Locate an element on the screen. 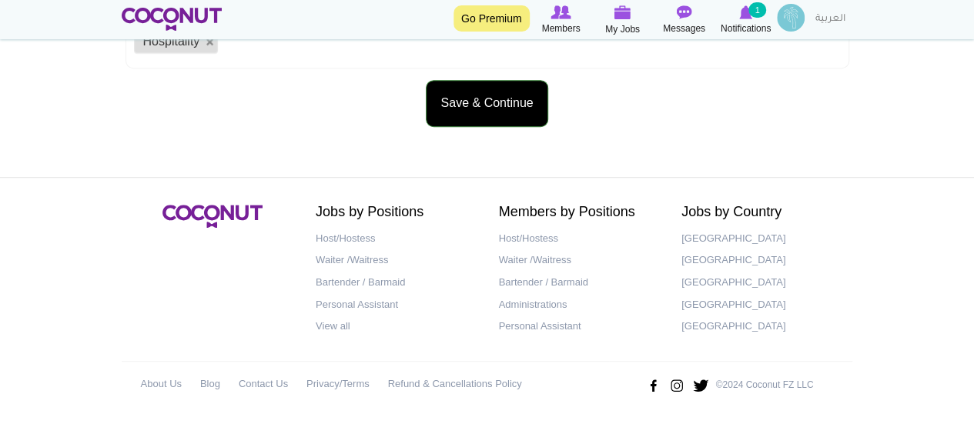 This screenshot has width=974, height=424. img: Browse Members is located at coordinates (560, 12).